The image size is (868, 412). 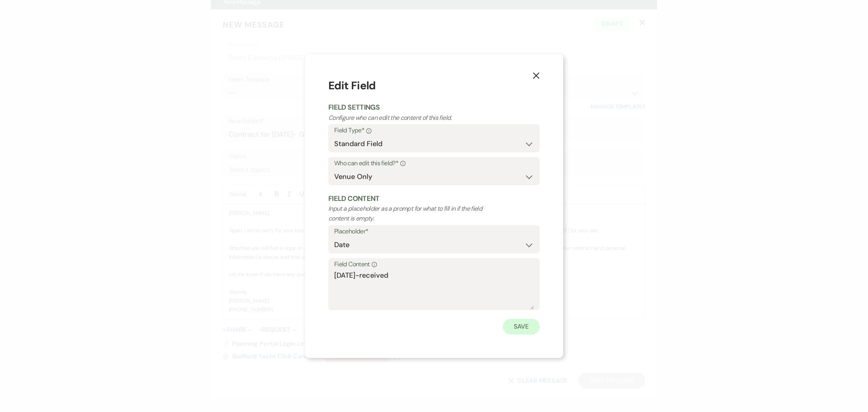 I want to click on label: Placeholder*, so click(x=434, y=231).